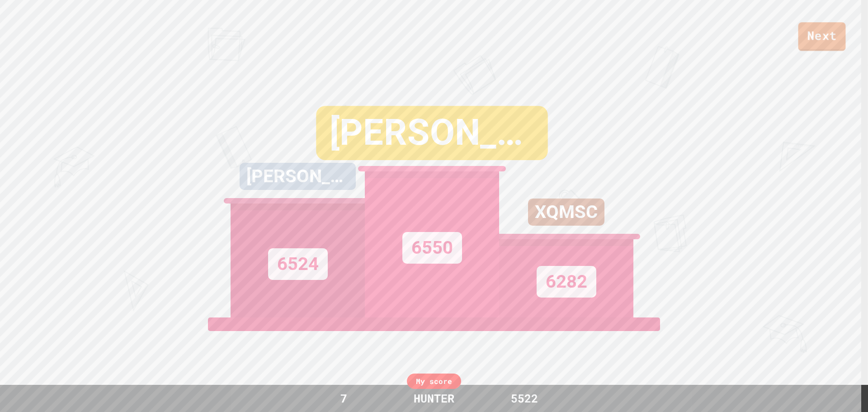 The width and height of the screenshot is (868, 412). Describe the element at coordinates (524, 399) in the screenshot. I see `div: 5522` at that location.